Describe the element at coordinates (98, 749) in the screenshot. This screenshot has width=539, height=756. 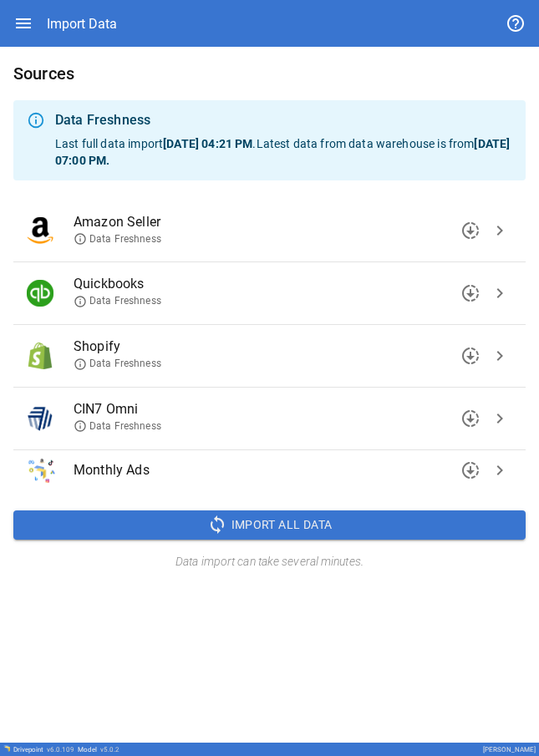
I see `div: Model` at that location.